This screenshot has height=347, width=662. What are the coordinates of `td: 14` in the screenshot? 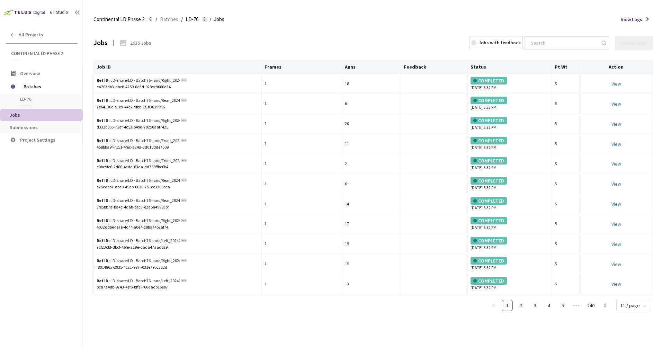 It's located at (371, 204).